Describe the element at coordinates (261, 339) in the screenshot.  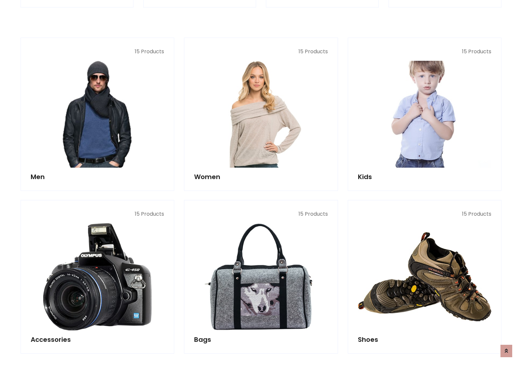
I see `h5: Bags` at that location.